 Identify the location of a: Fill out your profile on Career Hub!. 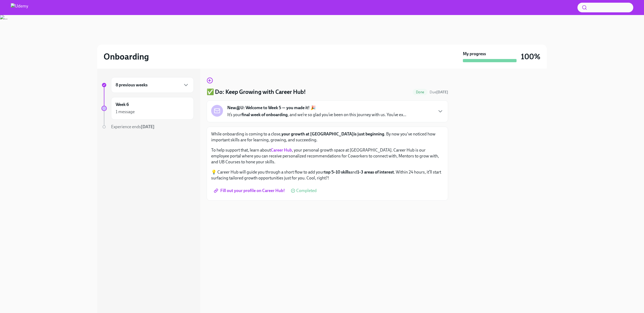
(250, 191).